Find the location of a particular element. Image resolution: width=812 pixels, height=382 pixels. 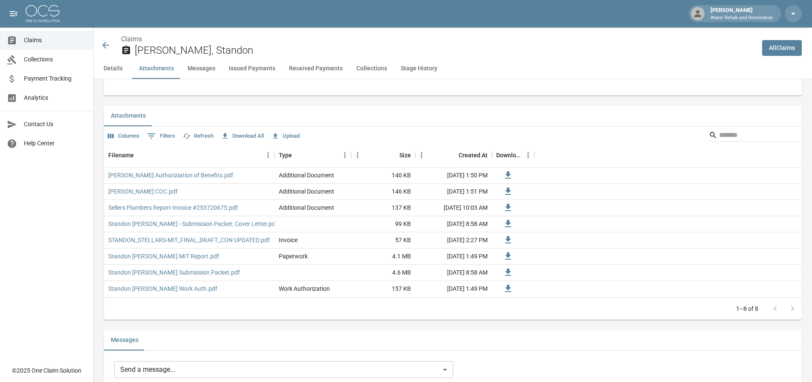

div: © 2025 One Claim Solution is located at coordinates (46, 370).